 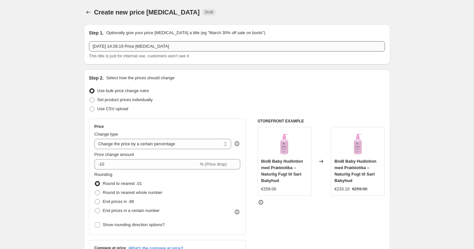 I want to click on span: Round to nearest .01, so click(x=122, y=183).